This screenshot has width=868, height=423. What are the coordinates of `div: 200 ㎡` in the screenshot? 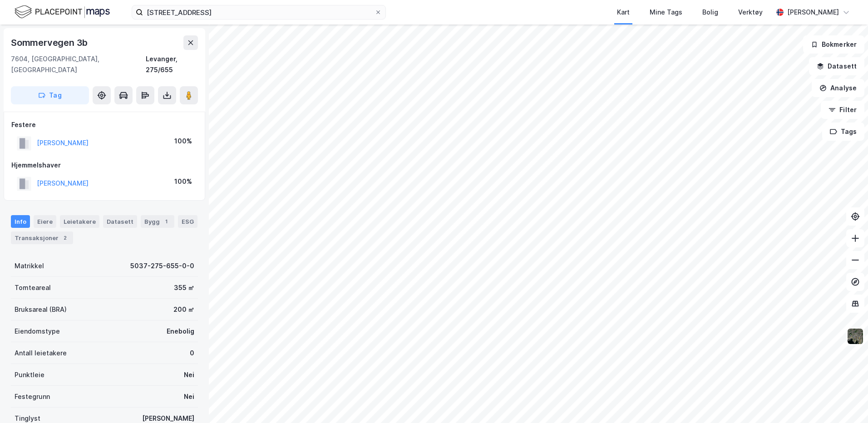 It's located at (184, 310).